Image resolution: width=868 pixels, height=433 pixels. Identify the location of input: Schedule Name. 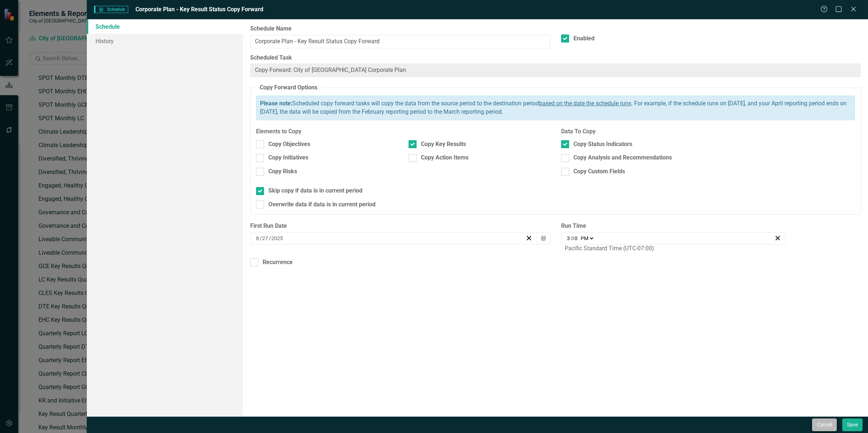
(400, 42).